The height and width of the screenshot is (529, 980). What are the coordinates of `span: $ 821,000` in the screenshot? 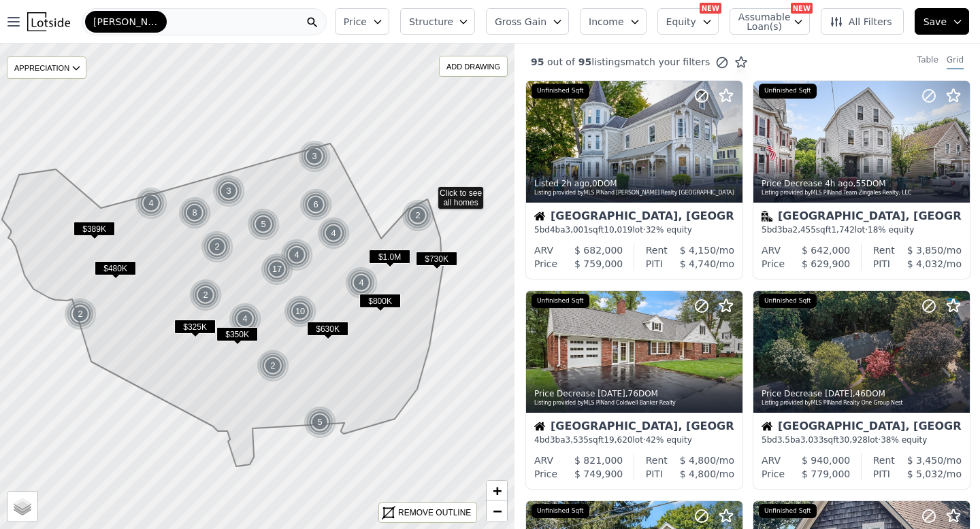 It's located at (598, 460).